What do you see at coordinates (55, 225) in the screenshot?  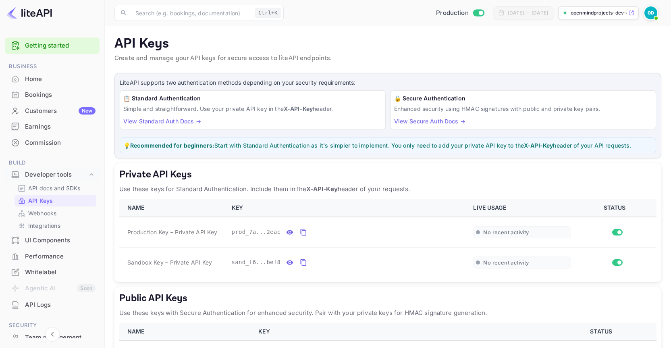 I see `a: Integrations` at bounding box center [55, 225].